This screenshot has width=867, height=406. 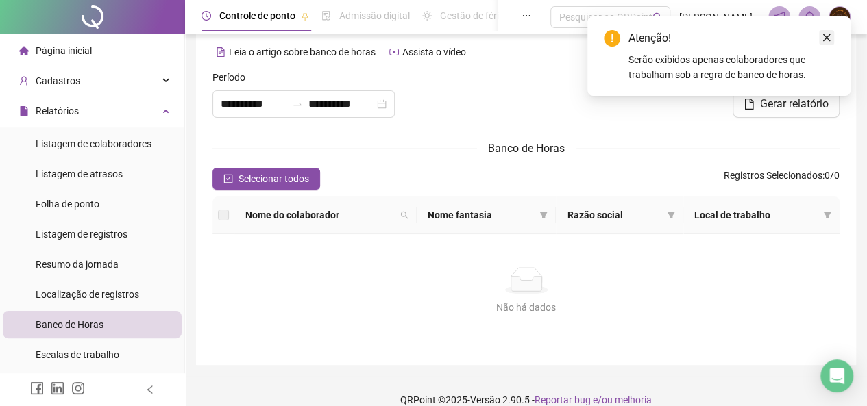 What do you see at coordinates (810, 17) in the screenshot?
I see `span: bell` at bounding box center [810, 17].